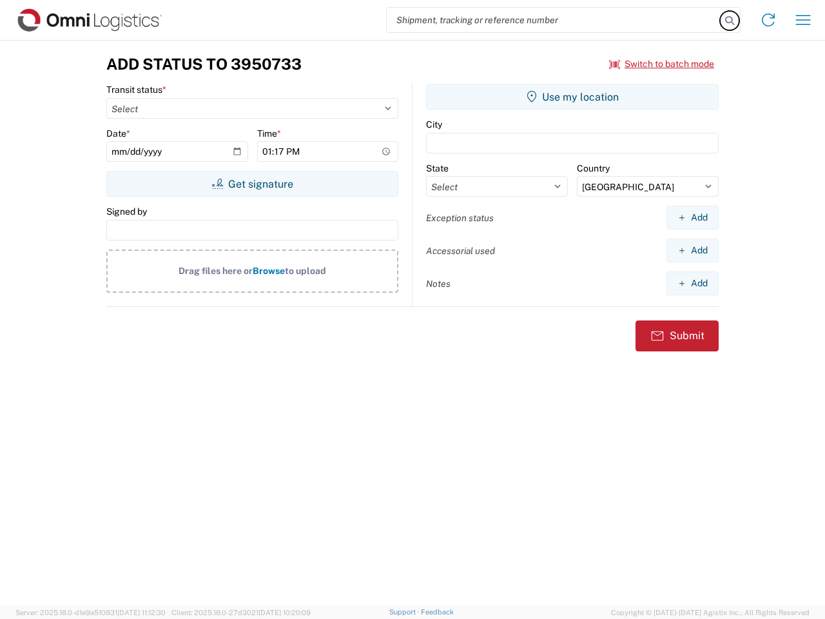 The image size is (825, 619). What do you see at coordinates (434, 124) in the screenshot?
I see `label: City` at bounding box center [434, 124].